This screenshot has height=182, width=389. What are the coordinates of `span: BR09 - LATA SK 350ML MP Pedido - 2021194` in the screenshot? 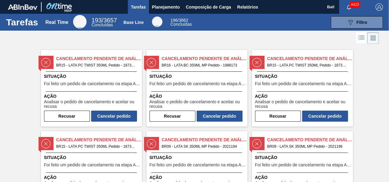 It's located at (202, 146).